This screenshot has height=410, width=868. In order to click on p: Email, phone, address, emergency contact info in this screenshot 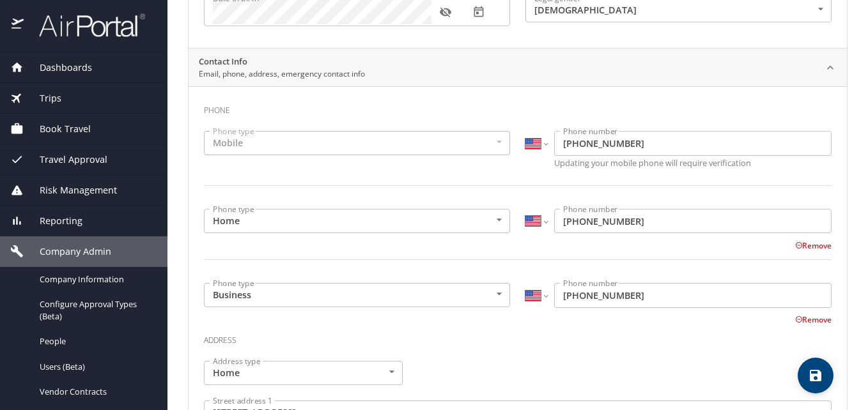, I will do `click(281, 74)`.